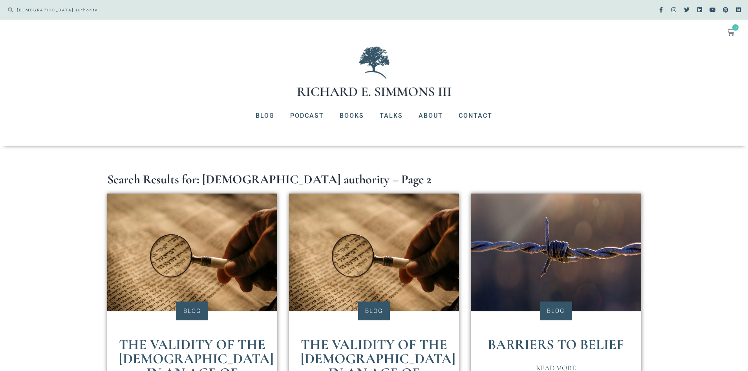 Image resolution: width=748 pixels, height=371 pixels. What do you see at coordinates (735, 27) in the screenshot?
I see `span: 0` at bounding box center [735, 27].